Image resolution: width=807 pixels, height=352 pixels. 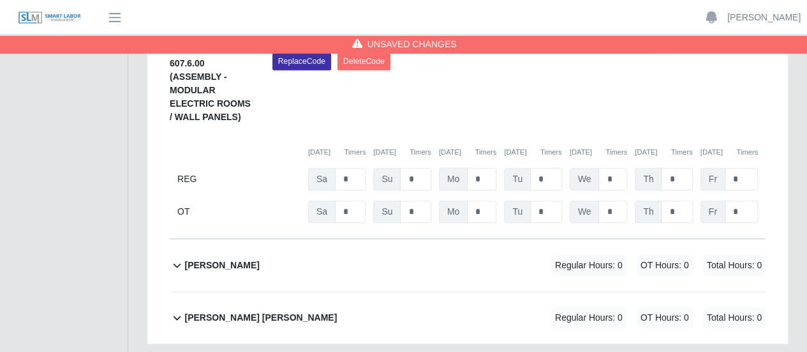 I want to click on button: DeleteCode, so click(x=364, y=61).